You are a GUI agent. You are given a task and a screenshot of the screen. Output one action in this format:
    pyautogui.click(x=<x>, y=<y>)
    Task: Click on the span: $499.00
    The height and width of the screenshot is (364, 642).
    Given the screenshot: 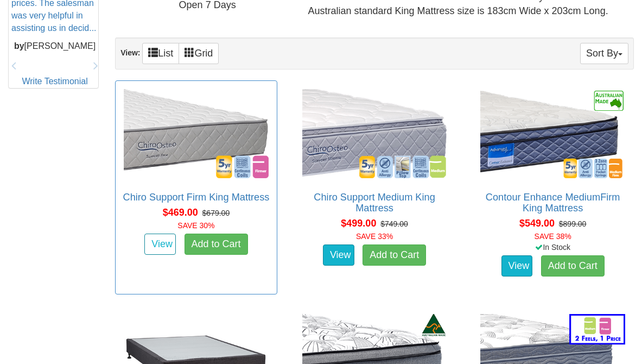 What is the action you would take?
    pyautogui.click(x=359, y=223)
    